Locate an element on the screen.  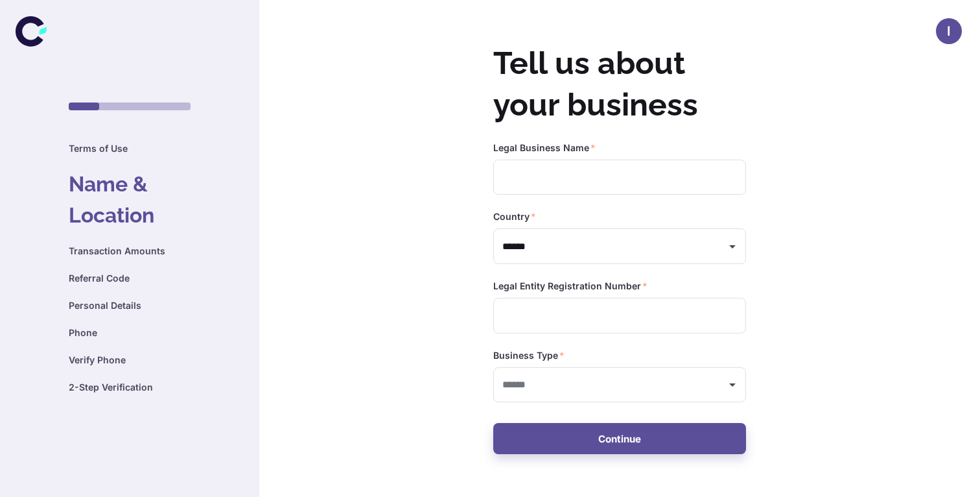
h6: Referral Code is located at coordinates (130, 278).